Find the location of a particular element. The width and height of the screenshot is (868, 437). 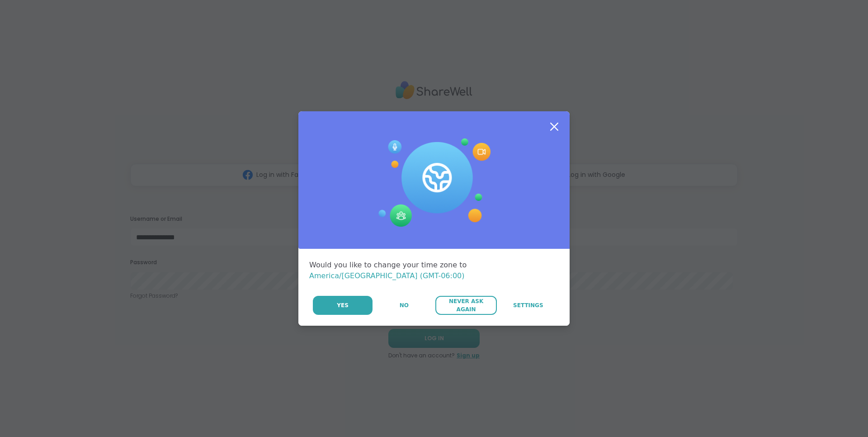

span: No is located at coordinates (404, 306).